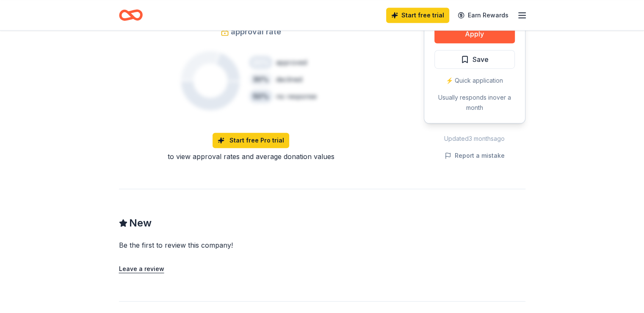 Image resolution: width=644 pixels, height=313 pixels. What do you see at coordinates (475, 102) in the screenshot?
I see `div: Usually responds in over a month` at bounding box center [475, 102].